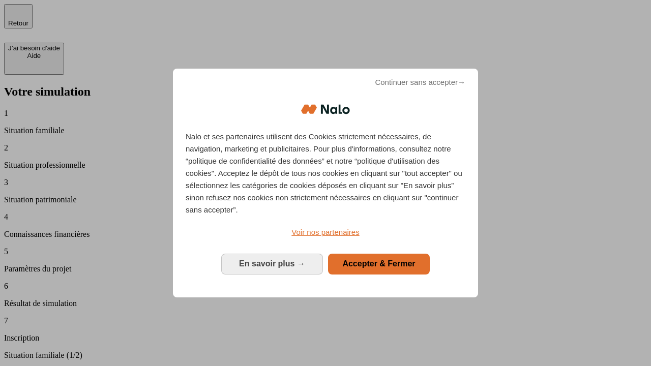 This screenshot has width=651, height=366. What do you see at coordinates (378, 263) in the screenshot?
I see `span: Accepter & Fermer` at bounding box center [378, 263].